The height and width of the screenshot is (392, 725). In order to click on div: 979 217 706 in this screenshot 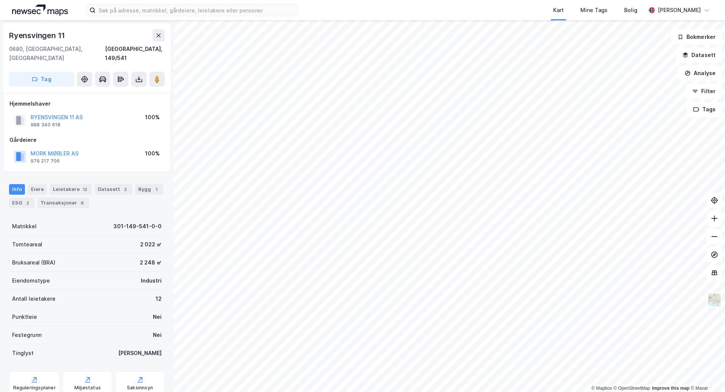, I will do `click(45, 161)`.